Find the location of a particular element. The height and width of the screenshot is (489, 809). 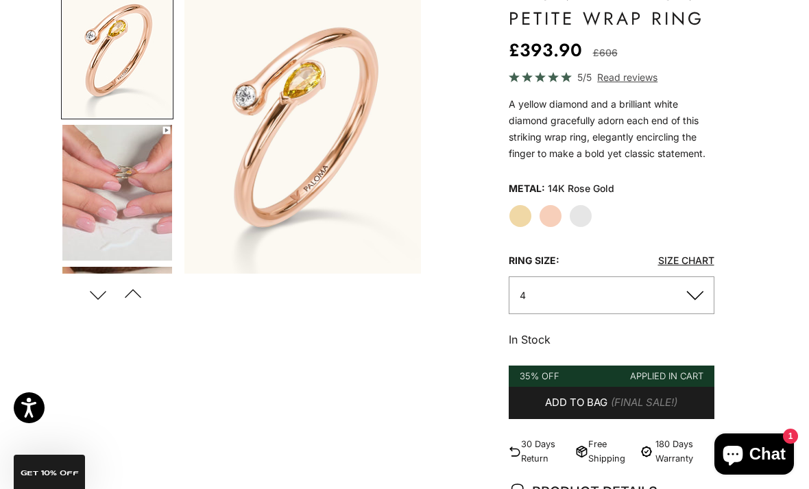

p: 30 Days Return is located at coordinates (545, 451).